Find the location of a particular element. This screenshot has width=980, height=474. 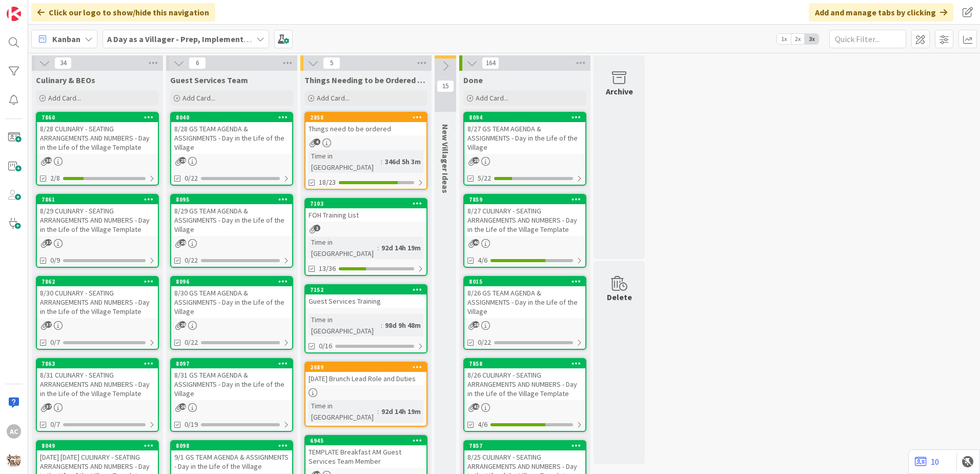

div: 8049 is located at coordinates (100, 446).